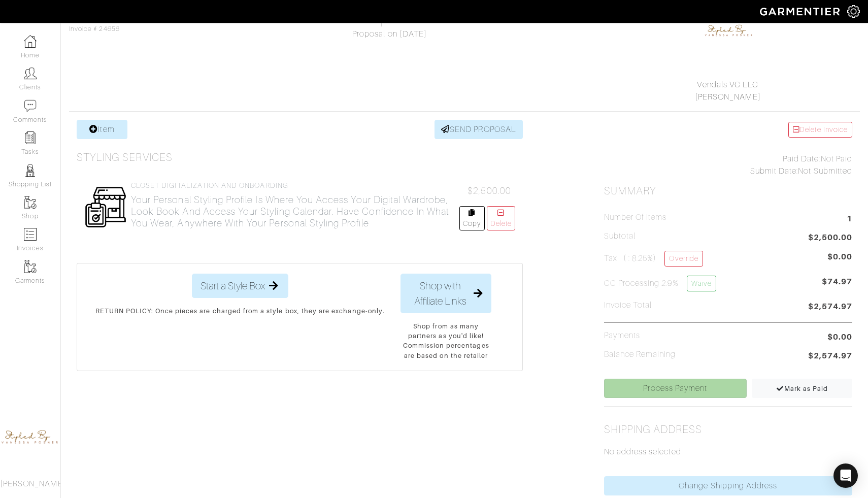 The image size is (868, 498). What do you see at coordinates (295, 186) in the screenshot?
I see `h4: CLOSET DIGITALIZATION AND ONBOARDING` at bounding box center [295, 186].